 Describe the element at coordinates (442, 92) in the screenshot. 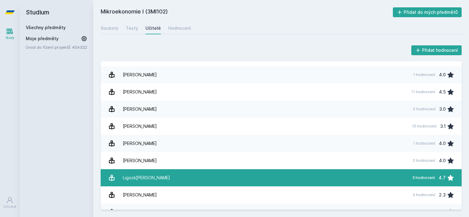

I see `div: 4.5` at that location.